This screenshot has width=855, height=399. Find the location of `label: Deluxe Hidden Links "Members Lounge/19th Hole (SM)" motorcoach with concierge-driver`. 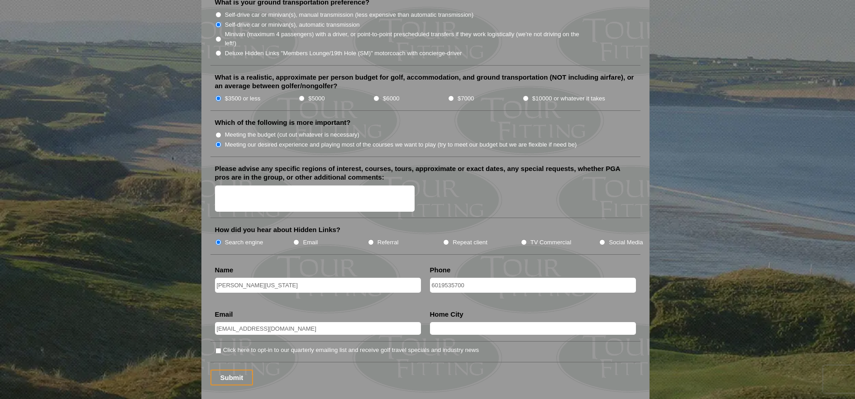

label: Deluxe Hidden Links "Members Lounge/19th Hole (SM)" motorcoach with concierge-driver is located at coordinates (344, 53).